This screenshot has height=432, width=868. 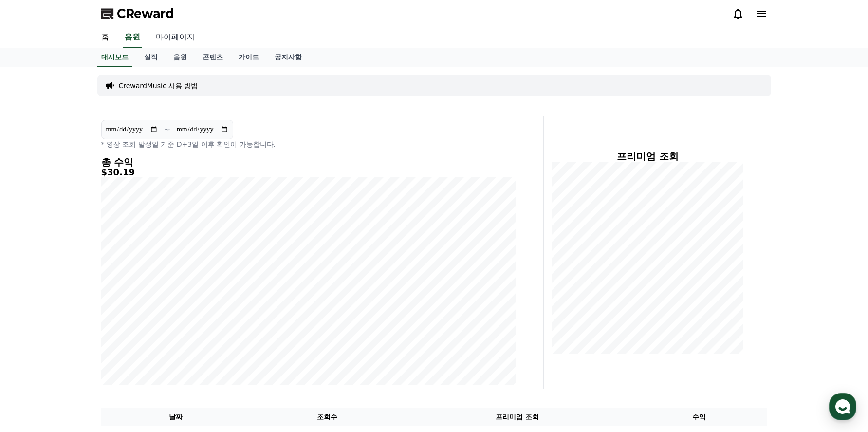 I want to click on a: 대화, so click(x=95, y=321).